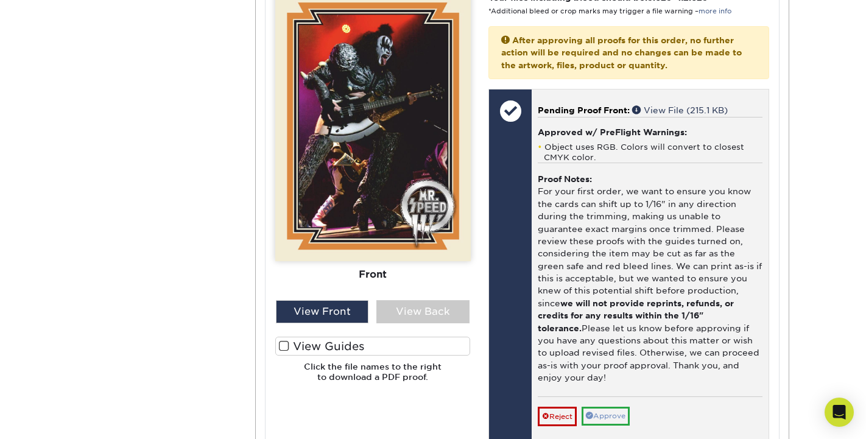  I want to click on div: View Back, so click(423, 312).